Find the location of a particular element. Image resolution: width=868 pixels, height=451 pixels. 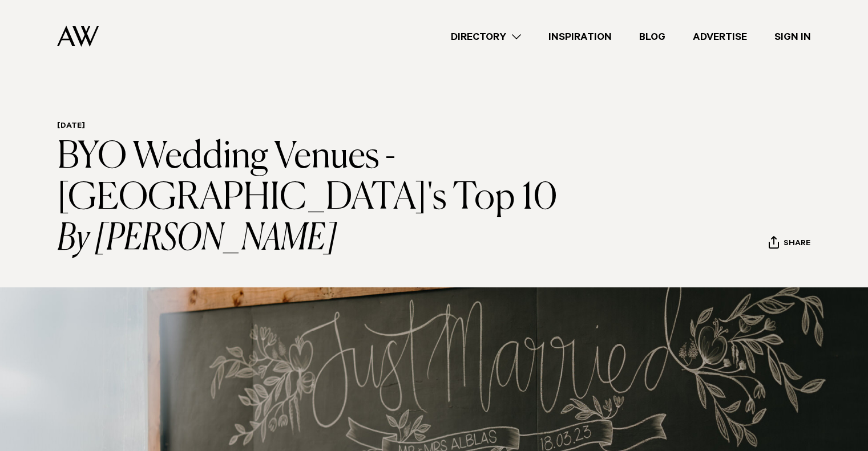

a: Advertise is located at coordinates (720, 37).